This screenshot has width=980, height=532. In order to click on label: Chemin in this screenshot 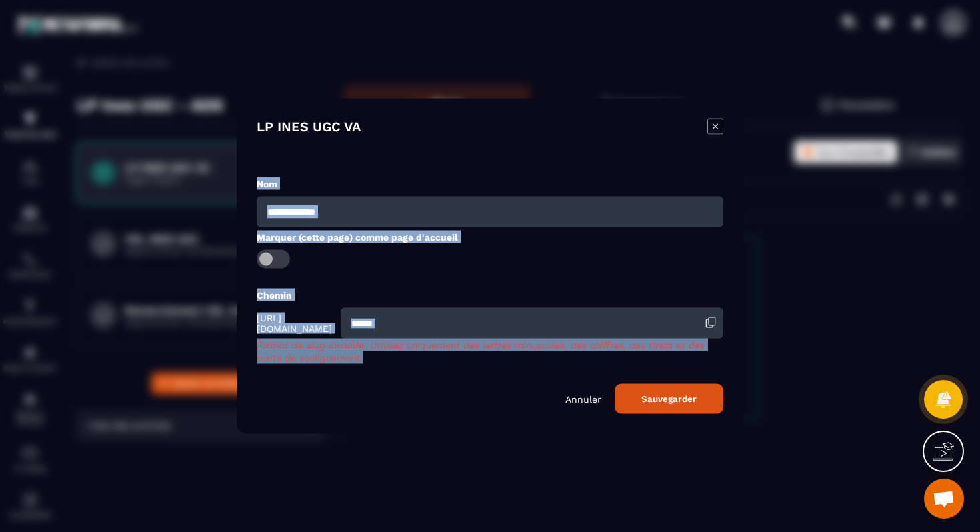, I will do `click(274, 295)`.